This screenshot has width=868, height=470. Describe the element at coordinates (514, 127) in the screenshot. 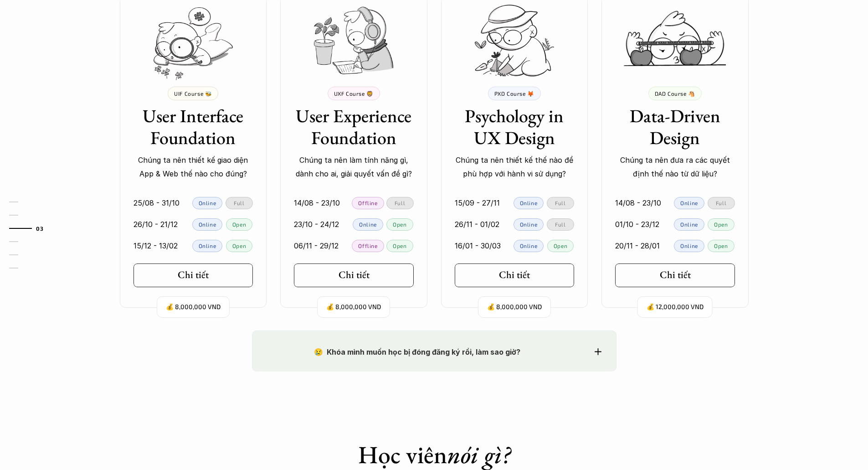

I see `h3: Psychology in UX Design` at that location.